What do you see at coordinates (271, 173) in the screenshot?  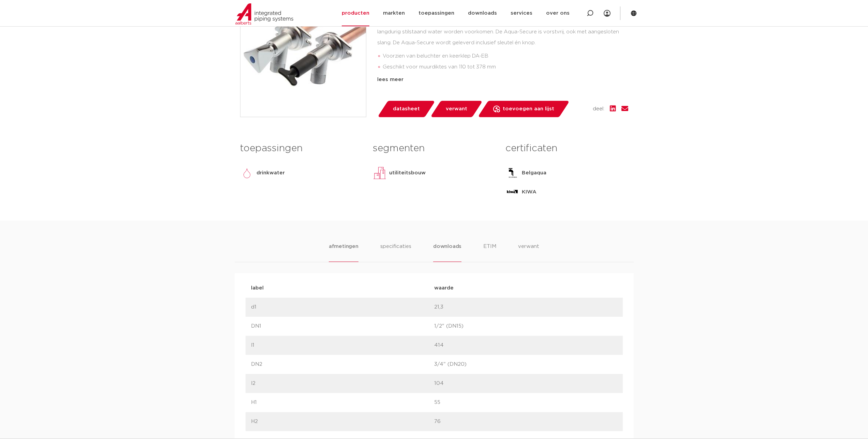 I see `p: drinkwater` at bounding box center [271, 173].